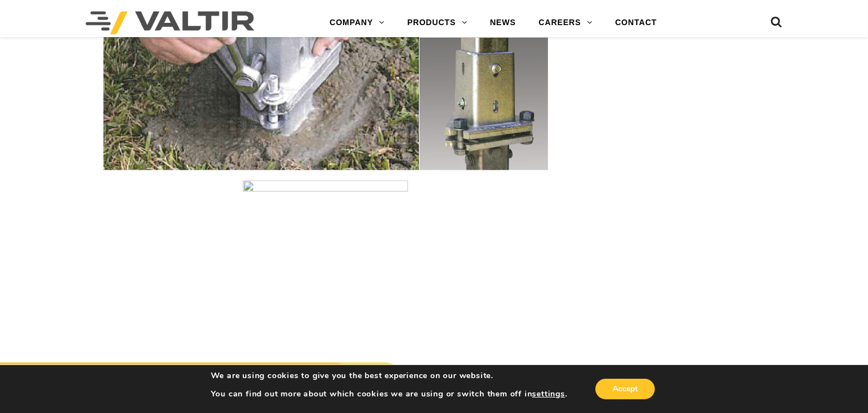  Describe the element at coordinates (170, 23) in the screenshot. I see `img: Valtir` at that location.